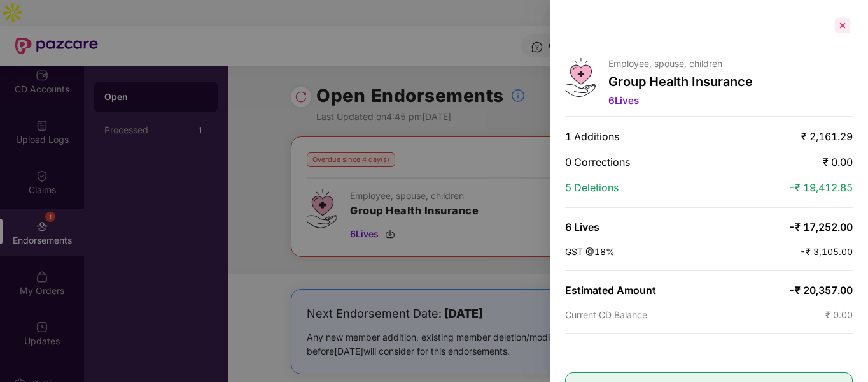  What do you see at coordinates (598, 162) in the screenshot?
I see `span: 0 Corrections` at bounding box center [598, 162].